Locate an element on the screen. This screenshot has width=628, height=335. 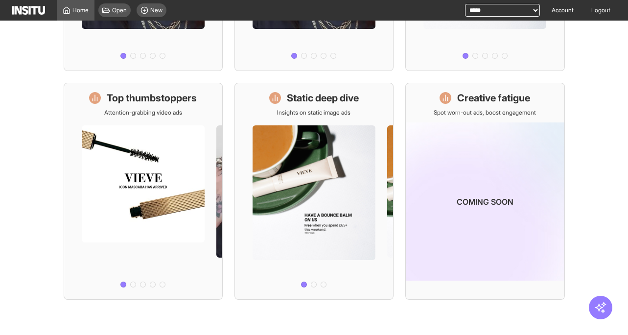
a: Static deep diveInsights on static image ads is located at coordinates (314, 191).